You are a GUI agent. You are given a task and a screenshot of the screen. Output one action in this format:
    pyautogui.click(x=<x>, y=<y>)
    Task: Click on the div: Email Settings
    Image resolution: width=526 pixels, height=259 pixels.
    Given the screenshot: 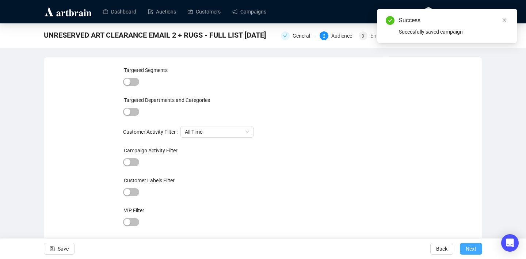 What is the action you would take?
    pyautogui.click(x=388, y=36)
    